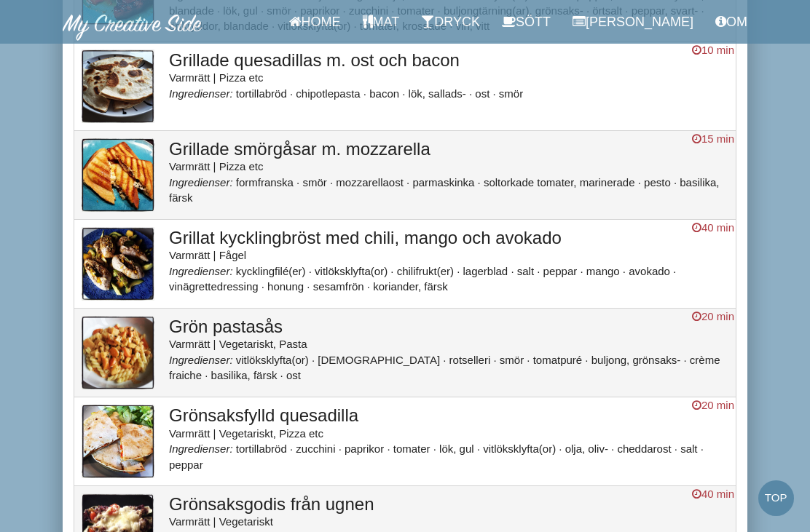  Describe the element at coordinates (449, 522) in the screenshot. I see `div: Varmrätt | Vegetariskt` at that location.